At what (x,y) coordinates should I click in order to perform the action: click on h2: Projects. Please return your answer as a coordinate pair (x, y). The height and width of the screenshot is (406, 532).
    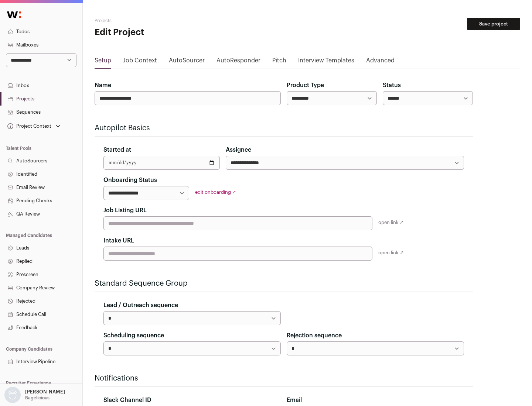
    Looking at the image, I should click on (166, 21).